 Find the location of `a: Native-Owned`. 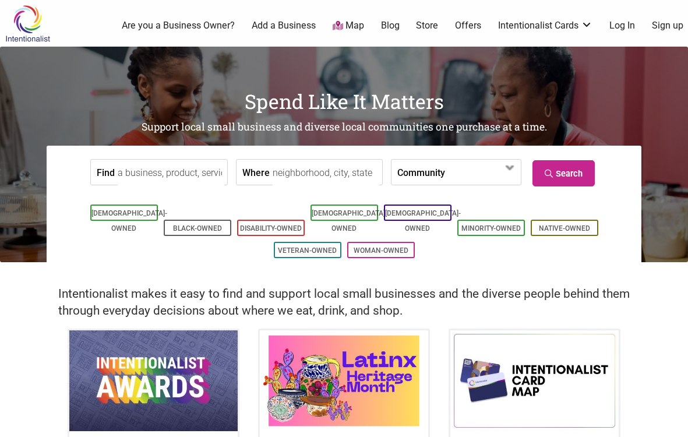

a: Native-Owned is located at coordinates (564, 228).